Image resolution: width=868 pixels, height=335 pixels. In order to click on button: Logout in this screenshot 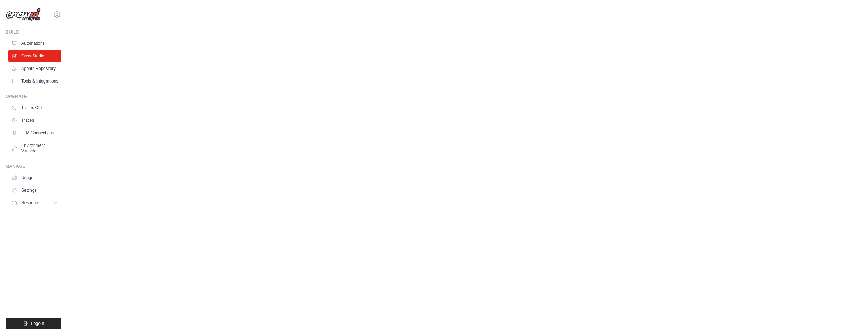, I will do `click(33, 323)`.